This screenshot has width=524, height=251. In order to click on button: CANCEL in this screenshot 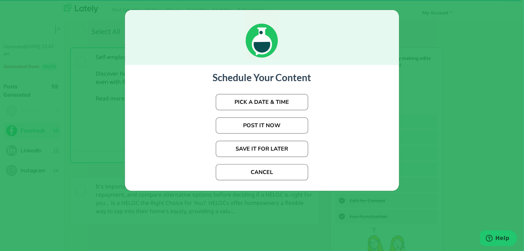, I will do `click(262, 172)`.